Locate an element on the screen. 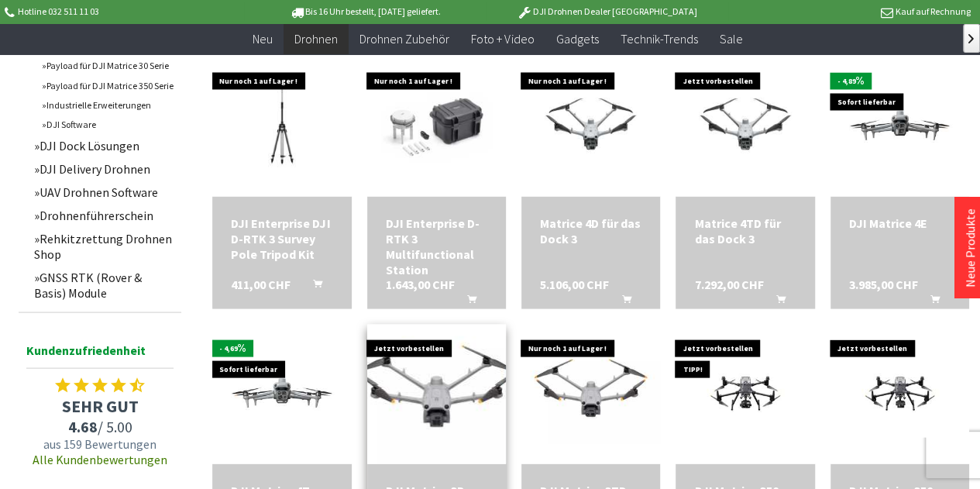 The image size is (980, 489). img: DJI Enterprise DJI D-RTK 3 Survey Pole Tripod Kit is located at coordinates (281, 125).